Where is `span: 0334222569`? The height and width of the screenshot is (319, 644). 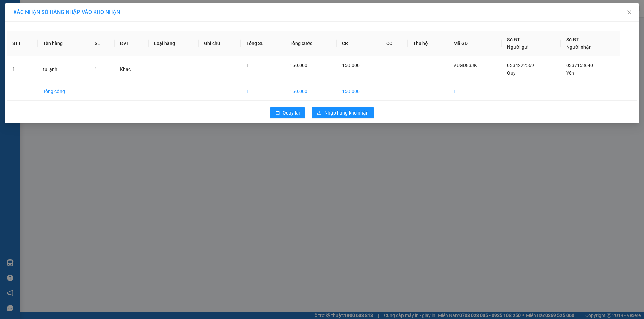 span: 0334222569 is located at coordinates (521, 66).